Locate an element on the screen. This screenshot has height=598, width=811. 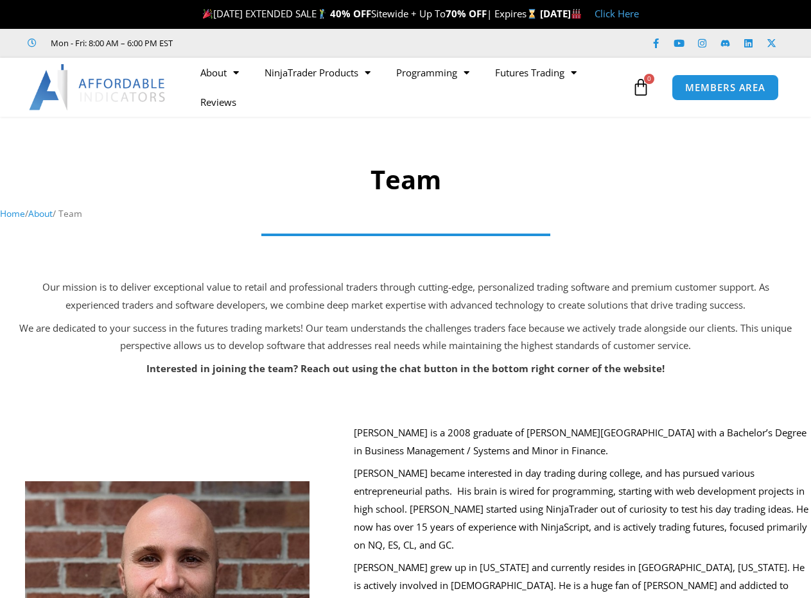
strong: 40% OFF is located at coordinates (351, 13).